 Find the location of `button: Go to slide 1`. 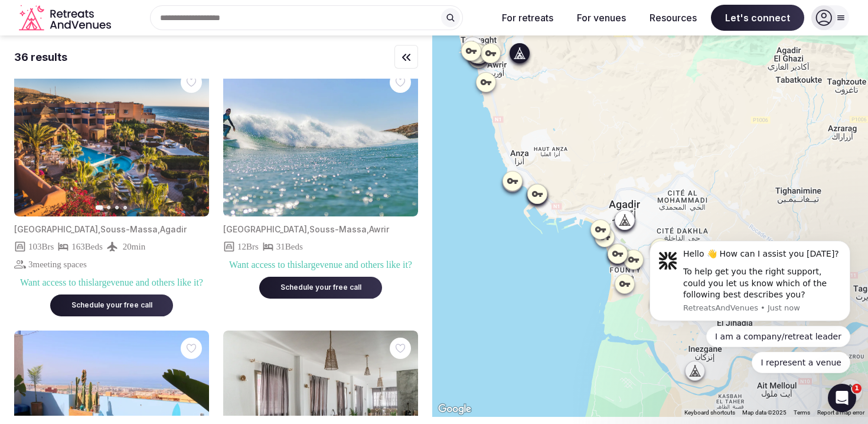

button: Go to slide 1 is located at coordinates (99, 208).